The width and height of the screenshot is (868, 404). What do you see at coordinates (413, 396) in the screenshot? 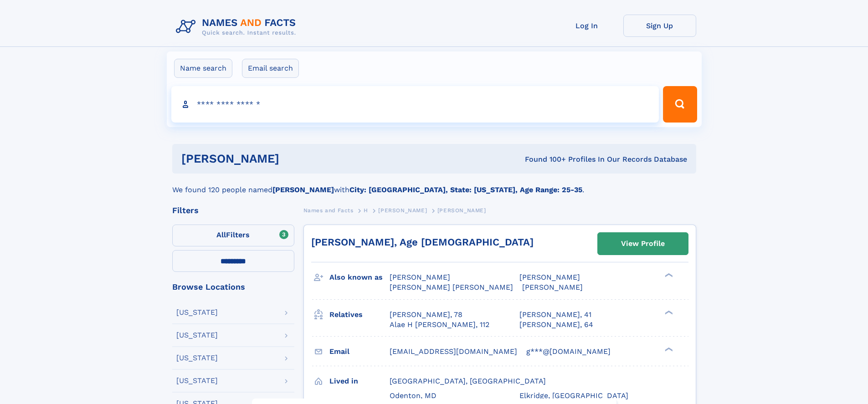
I see `span: Odenton, MD` at bounding box center [413, 396].